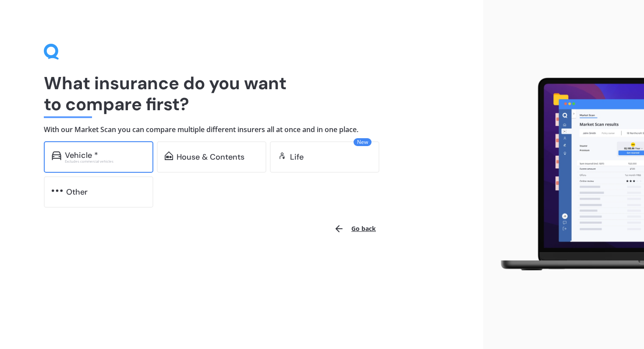  What do you see at coordinates (81, 155) in the screenshot?
I see `div: Vehicle *` at bounding box center [81, 155].